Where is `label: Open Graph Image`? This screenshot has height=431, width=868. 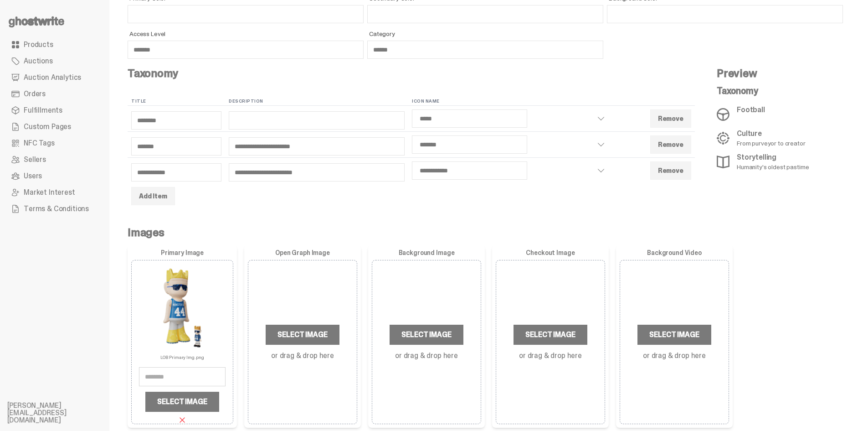 label: Open Graph Image is located at coordinates (302, 253).